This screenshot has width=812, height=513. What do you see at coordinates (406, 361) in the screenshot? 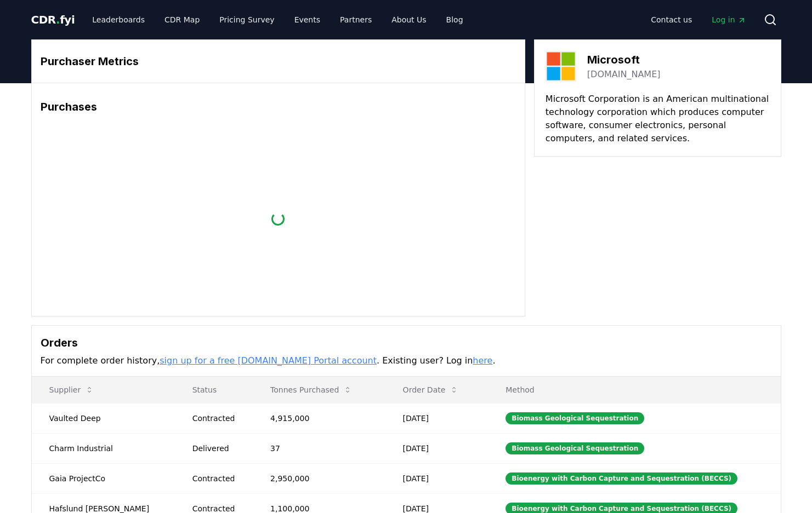
I see `p: For complete order history, . Existing user? Log in .` at bounding box center [406, 361].